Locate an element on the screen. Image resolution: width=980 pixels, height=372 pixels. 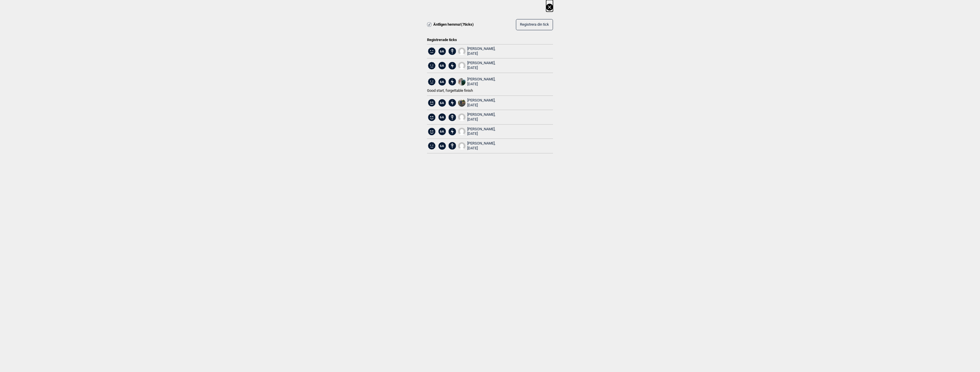
img: IMG 0240 kopia is located at coordinates (462, 103).